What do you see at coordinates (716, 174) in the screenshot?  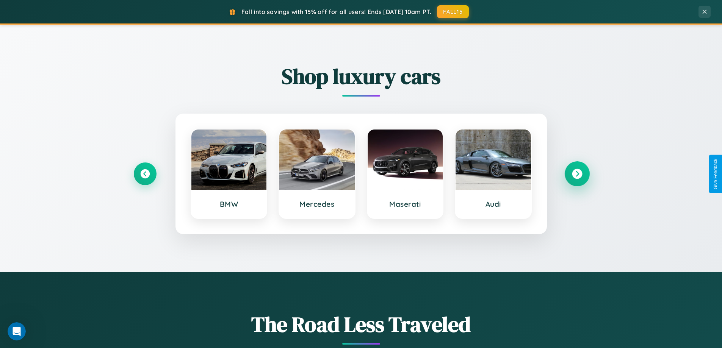 I see `div: Give Feedback` at bounding box center [716, 174].